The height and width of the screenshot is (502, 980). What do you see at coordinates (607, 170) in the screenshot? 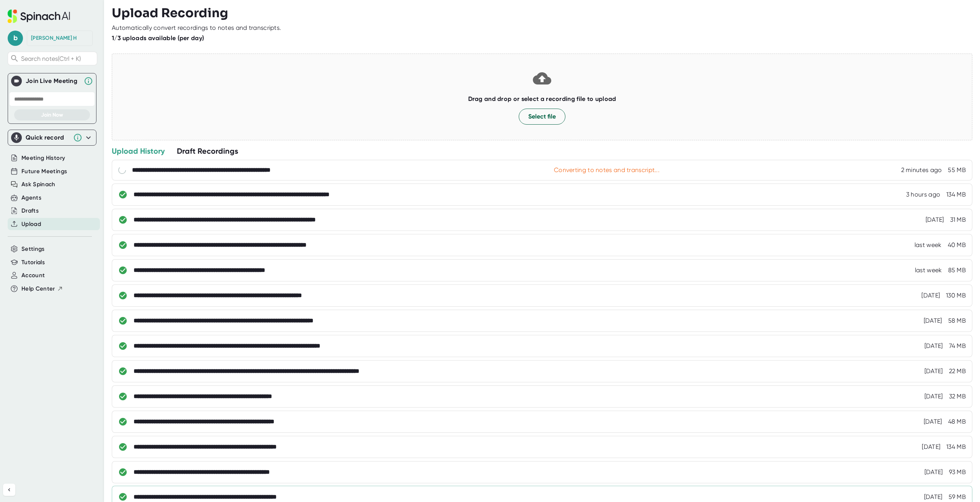
I see `div: Converting to notes and transcript...` at bounding box center [607, 170].